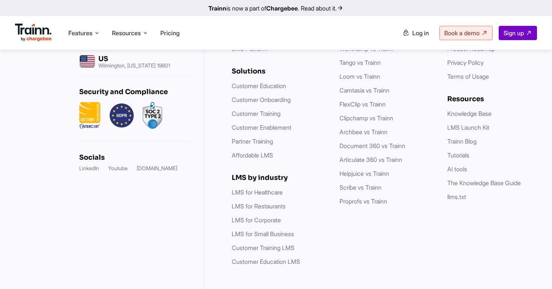  I want to click on span: Features, so click(80, 33).